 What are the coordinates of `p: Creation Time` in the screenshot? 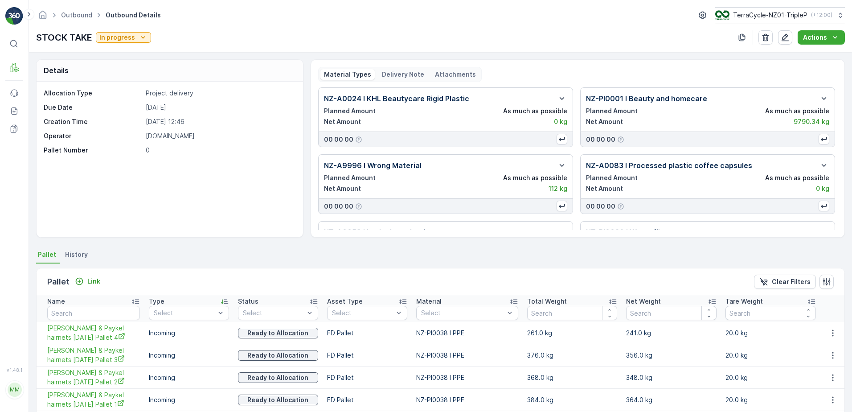 It's located at (93, 122).